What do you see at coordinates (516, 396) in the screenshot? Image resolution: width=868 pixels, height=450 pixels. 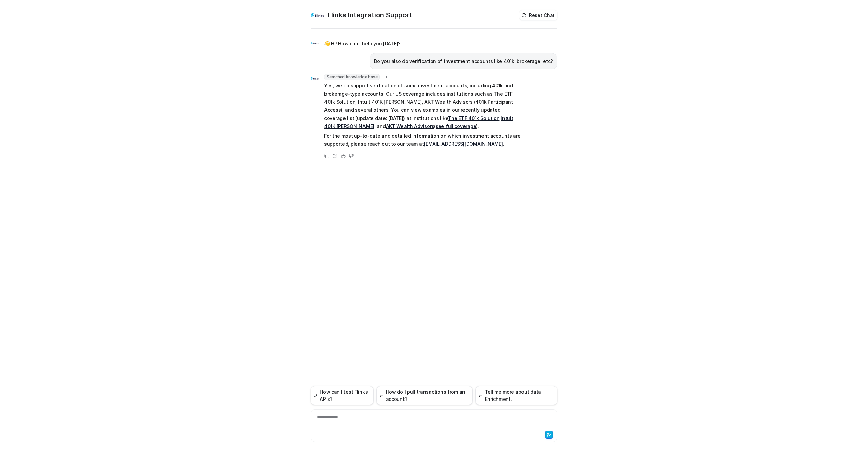 I see `button: Tell me more about data Enrichment.` at bounding box center [516, 396].